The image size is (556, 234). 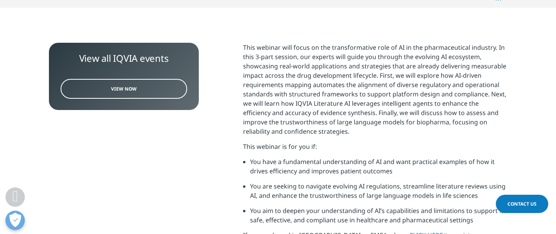 I want to click on span: View Now, so click(x=124, y=89).